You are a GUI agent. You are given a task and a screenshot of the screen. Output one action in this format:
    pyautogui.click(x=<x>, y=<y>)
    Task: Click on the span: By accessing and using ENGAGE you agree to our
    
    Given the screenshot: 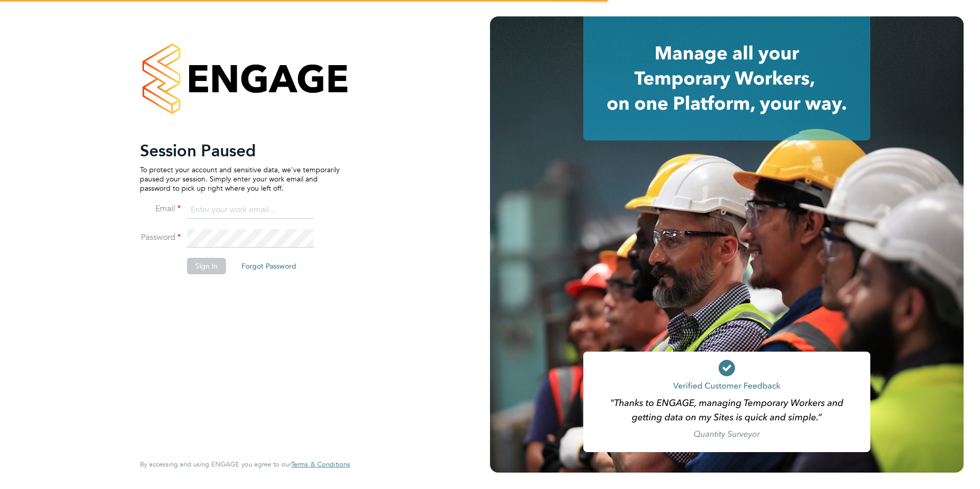 What is the action you would take?
    pyautogui.click(x=245, y=464)
    